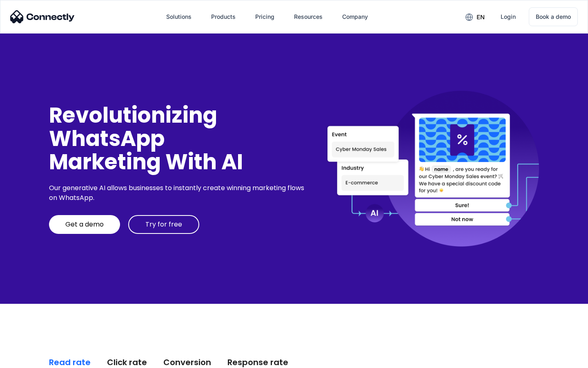 The width and height of the screenshot is (588, 368). I want to click on div: en, so click(481, 17).